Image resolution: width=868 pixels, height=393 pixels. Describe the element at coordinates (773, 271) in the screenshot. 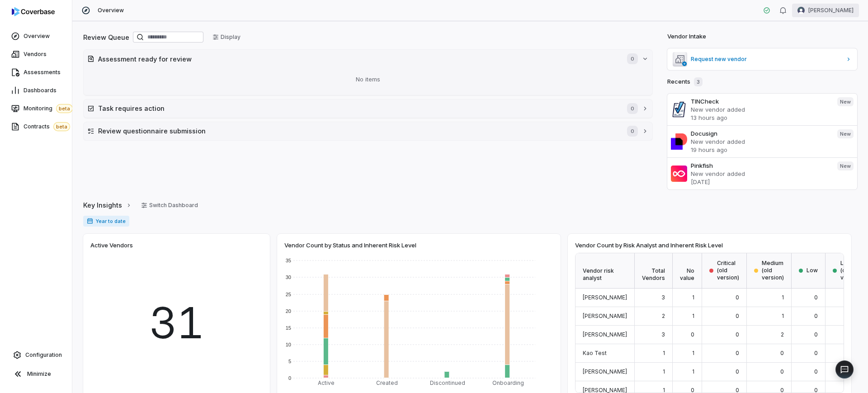

I see `span: Medium (old version)` at that location.